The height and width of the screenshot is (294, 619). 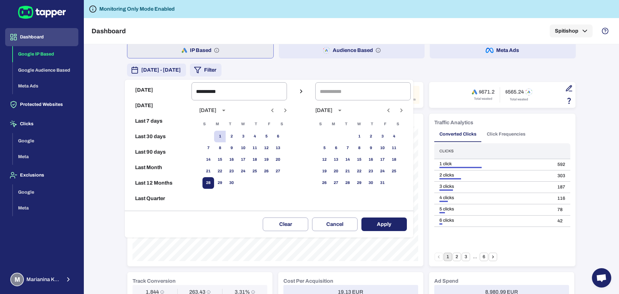 What do you see at coordinates (335, 224) in the screenshot?
I see `button: Cancel` at bounding box center [335, 224].